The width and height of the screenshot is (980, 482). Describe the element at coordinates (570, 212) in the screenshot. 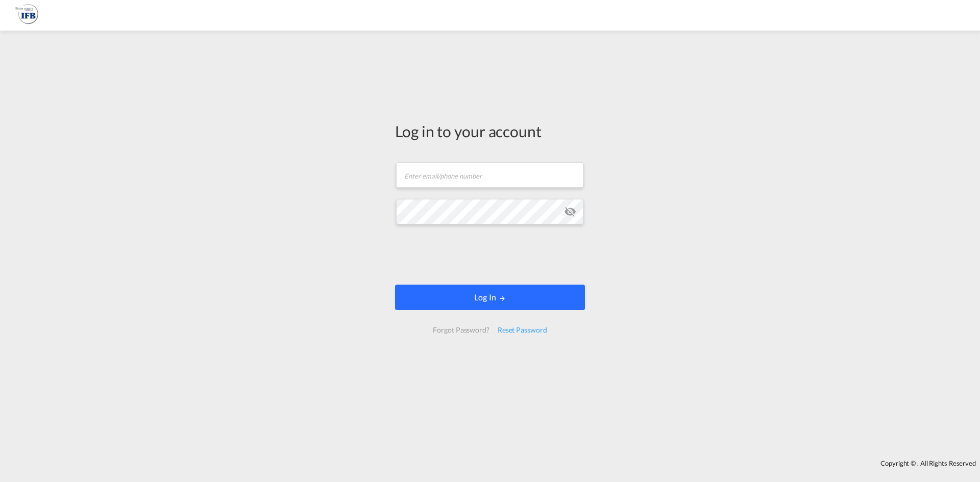

I see `md-icon: icon-eye-off` at that location.